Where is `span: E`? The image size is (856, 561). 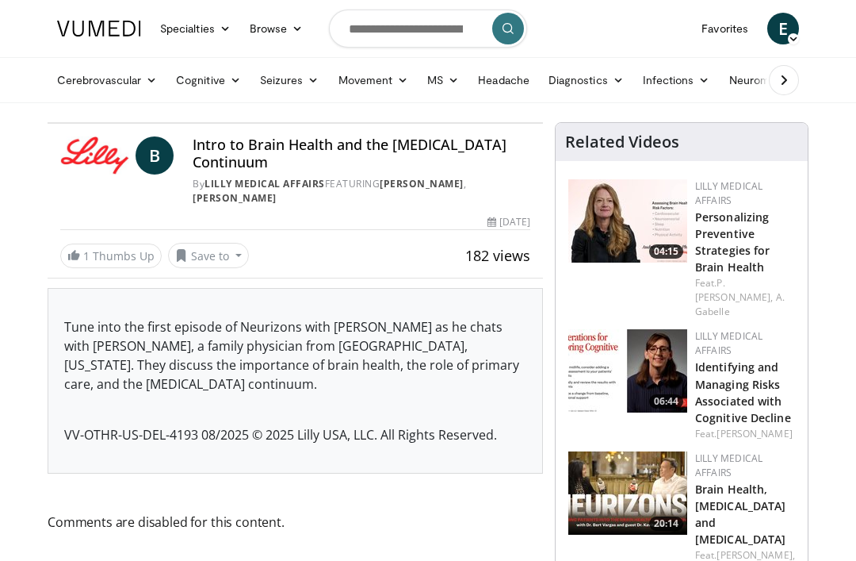
span: E is located at coordinates (784, 29).